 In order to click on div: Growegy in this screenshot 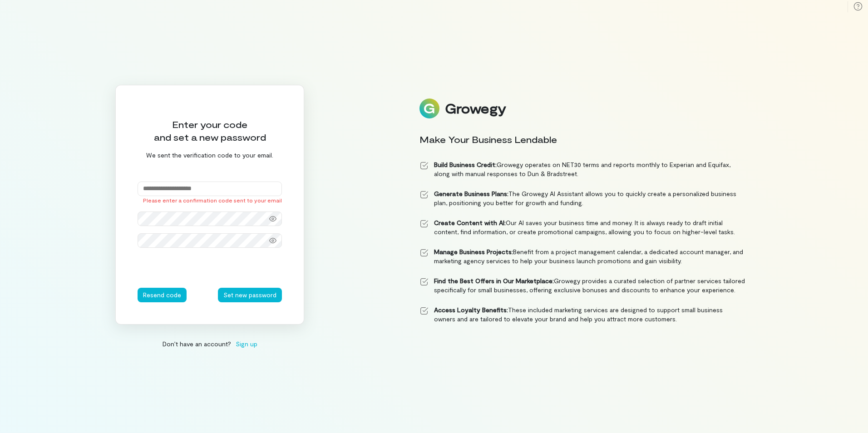, I will do `click(476, 109)`.